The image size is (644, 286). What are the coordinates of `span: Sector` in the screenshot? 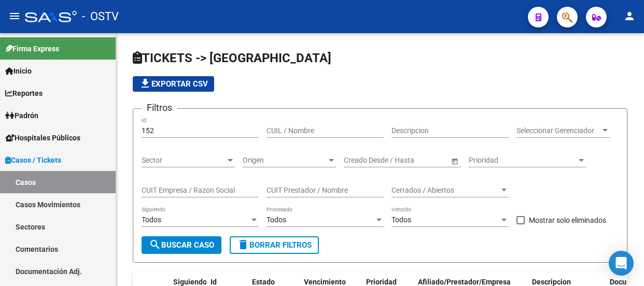 It's located at (184, 161).